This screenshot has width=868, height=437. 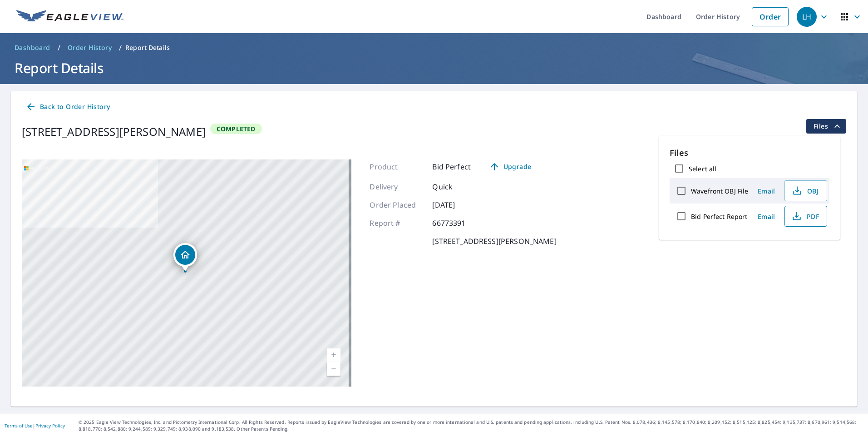 What do you see at coordinates (805, 190) in the screenshot?
I see `span: OBJ` at bounding box center [805, 190].